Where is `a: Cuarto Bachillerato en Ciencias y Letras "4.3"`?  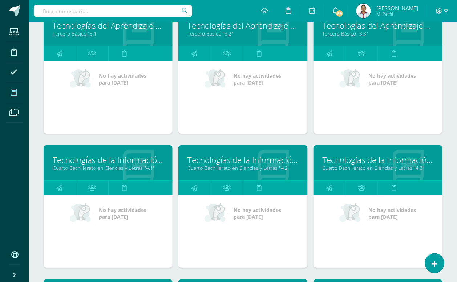 a: Cuarto Bachillerato en Ciencias y Letras "4.3" is located at coordinates (378, 168).